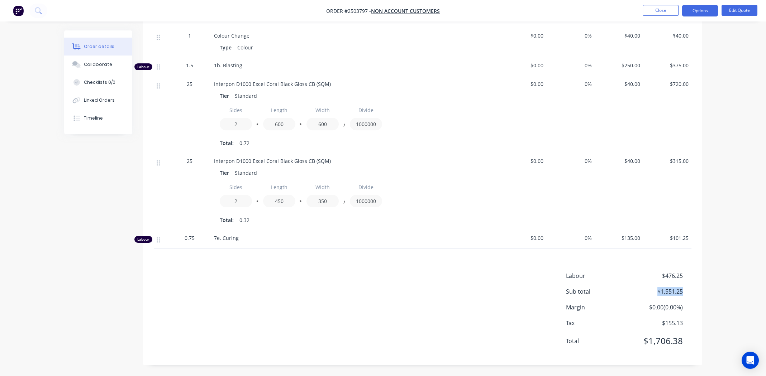  I want to click on button: Options, so click(700, 11).